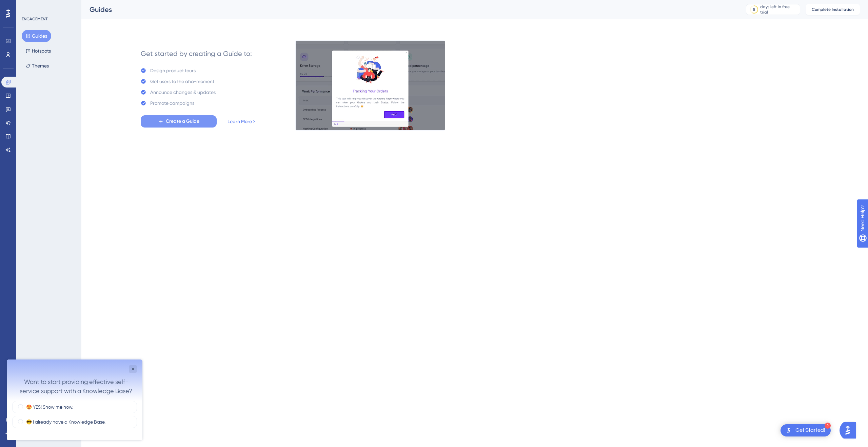  Describe the element at coordinates (59, 62) in the screenshot. I see `label: 😎 I already have a Knowledge Base.` at that location.